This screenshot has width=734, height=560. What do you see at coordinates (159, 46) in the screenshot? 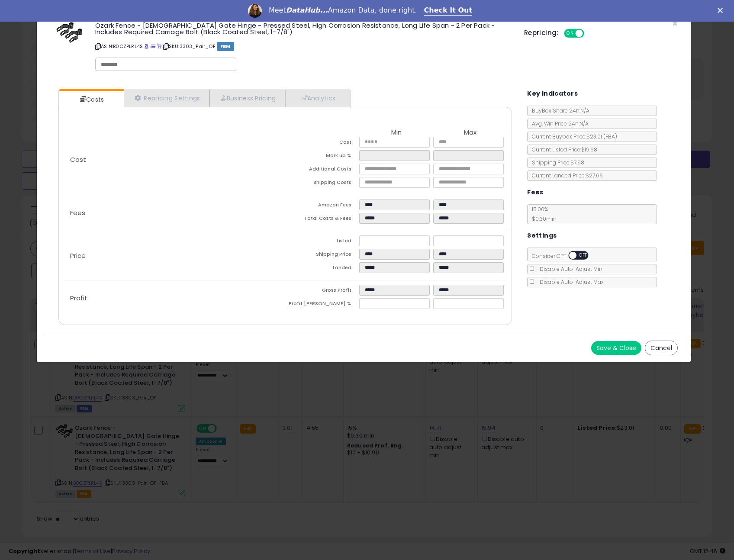
I see `a: Your listing only` at bounding box center [159, 46].